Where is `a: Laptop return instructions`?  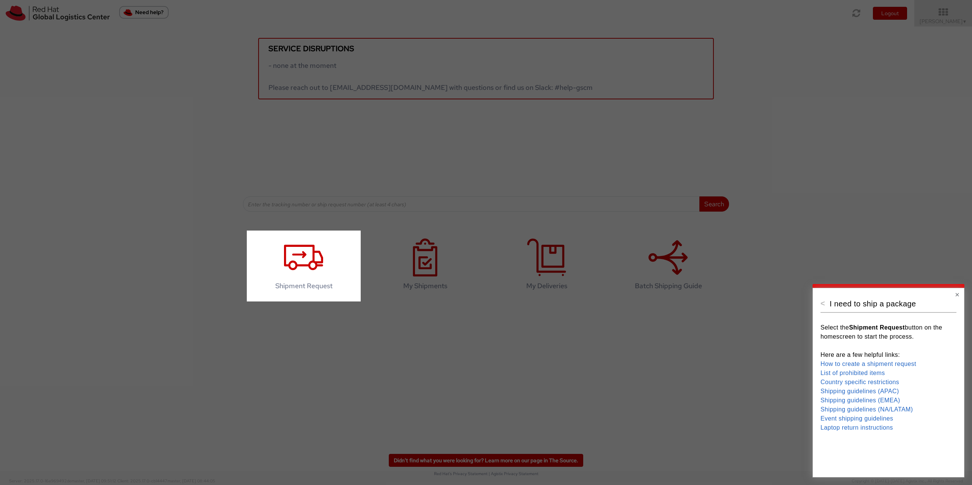 a: Laptop return instructions is located at coordinates (856, 428).